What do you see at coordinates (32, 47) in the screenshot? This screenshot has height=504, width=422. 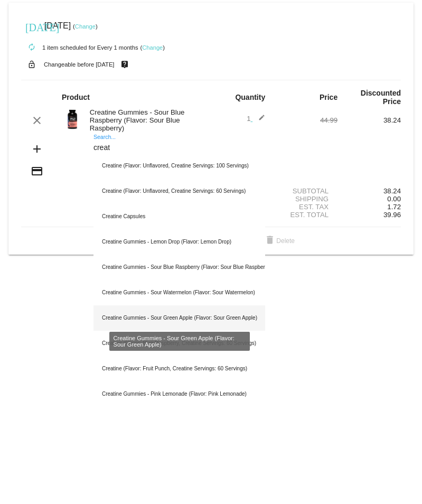 I see `mat-icon: autorenew` at bounding box center [32, 47].